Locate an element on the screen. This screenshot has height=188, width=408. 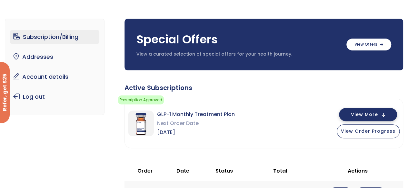
span: Actions is located at coordinates (357, 171).